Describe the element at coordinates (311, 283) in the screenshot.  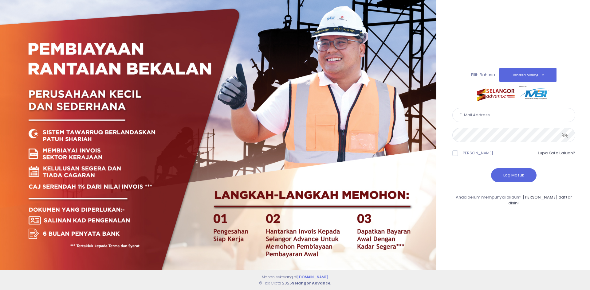
I see `strong: Selangor Advance` at that location.